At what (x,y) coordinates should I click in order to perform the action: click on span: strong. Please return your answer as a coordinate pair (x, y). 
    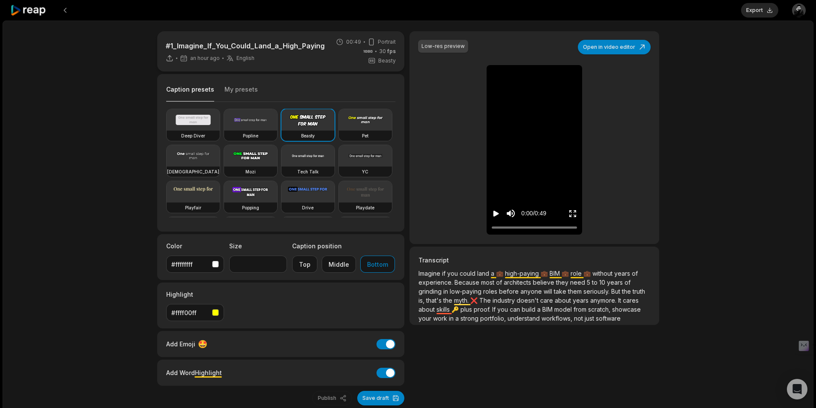
    Looking at the image, I should click on (470, 318).